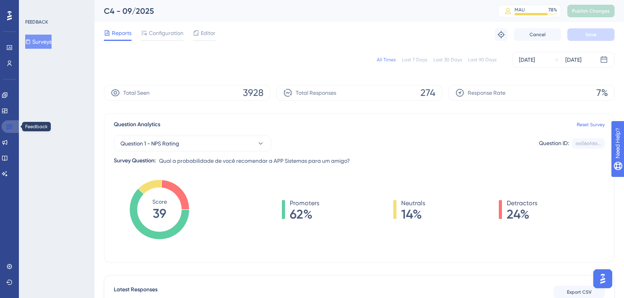  What do you see at coordinates (554, 144) in the screenshot?
I see `div: Question ID:` at bounding box center [554, 144].